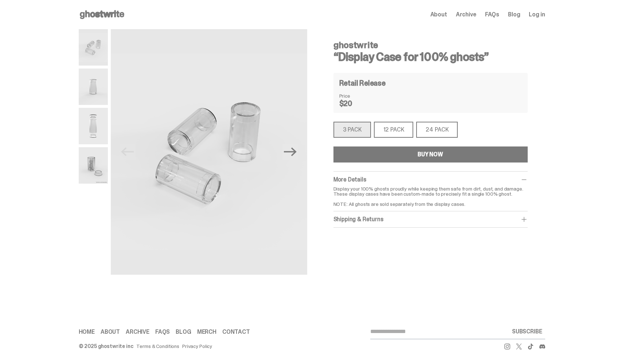  Describe the element at coordinates (93, 87) in the screenshot. I see `img: display%20case%201.png` at that location.